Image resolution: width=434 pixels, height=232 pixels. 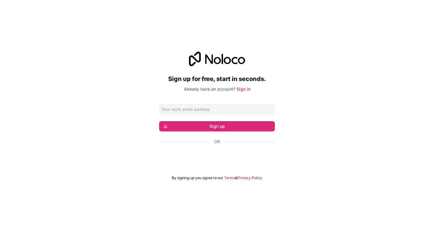 I want to click on button: Sign up, so click(x=217, y=126).